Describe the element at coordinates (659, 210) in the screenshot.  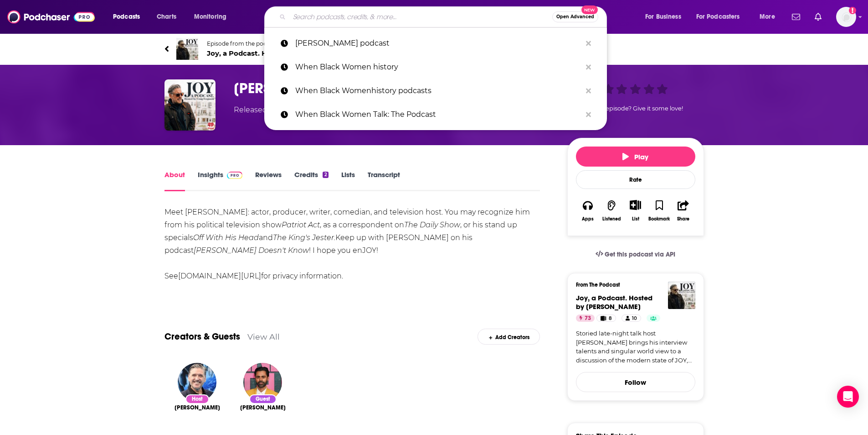
I see `button: Bookmark` at that location.